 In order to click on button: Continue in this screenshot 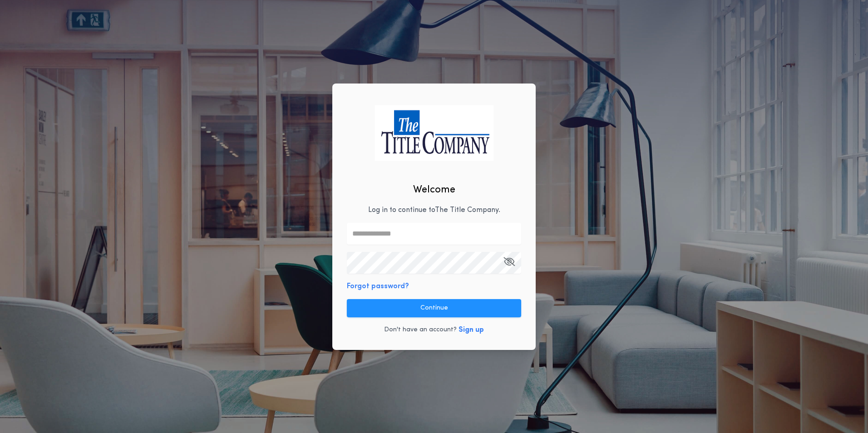, I will do `click(434, 308)`.